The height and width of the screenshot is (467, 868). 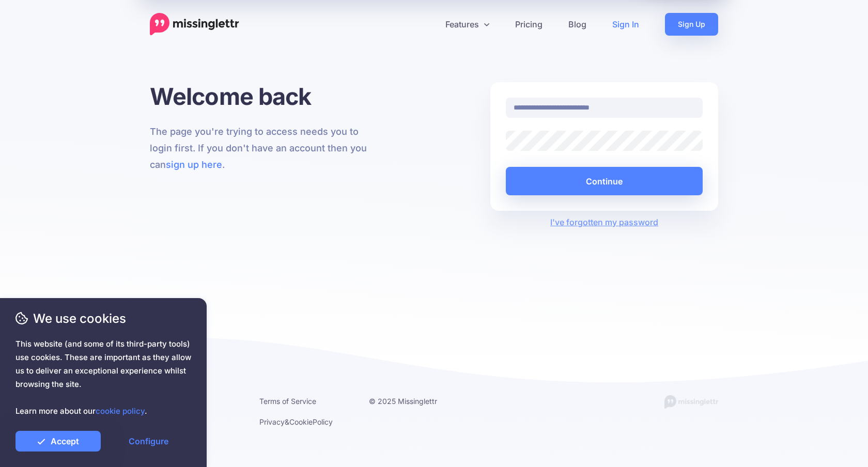 I want to click on li: © 2025 Missinglettr, so click(x=416, y=402).